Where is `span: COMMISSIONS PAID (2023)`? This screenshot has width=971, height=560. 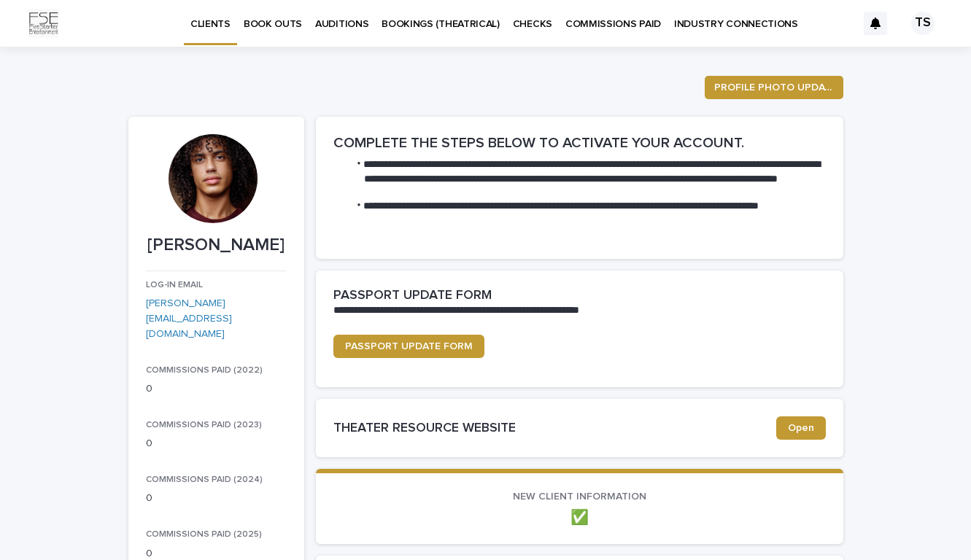 span: COMMISSIONS PAID (2023) is located at coordinates (203, 425).